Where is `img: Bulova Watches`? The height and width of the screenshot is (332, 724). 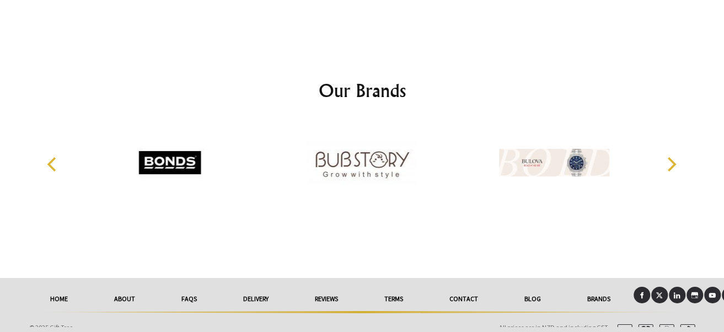
img: Bulova Watches is located at coordinates (554, 163).